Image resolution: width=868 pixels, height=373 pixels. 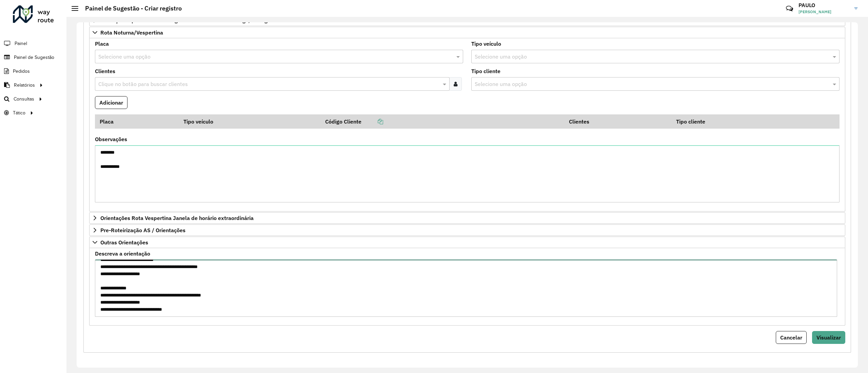 I want to click on a: Outras Orientações, so click(x=467, y=243).